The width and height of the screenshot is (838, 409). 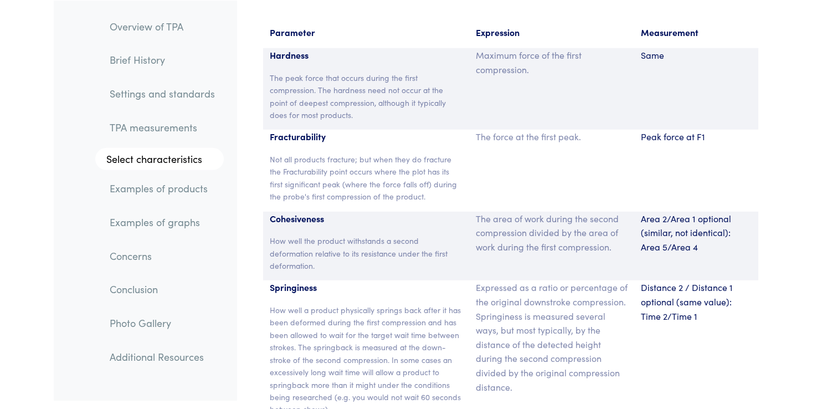 I want to click on p: Springiness, so click(x=366, y=287).